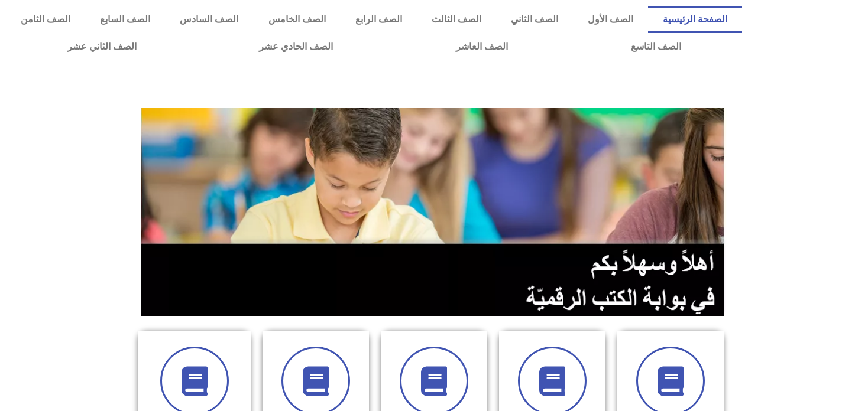 This screenshot has height=411, width=868. Describe the element at coordinates (457, 19) in the screenshot. I see `a: الصف الثالث` at that location.